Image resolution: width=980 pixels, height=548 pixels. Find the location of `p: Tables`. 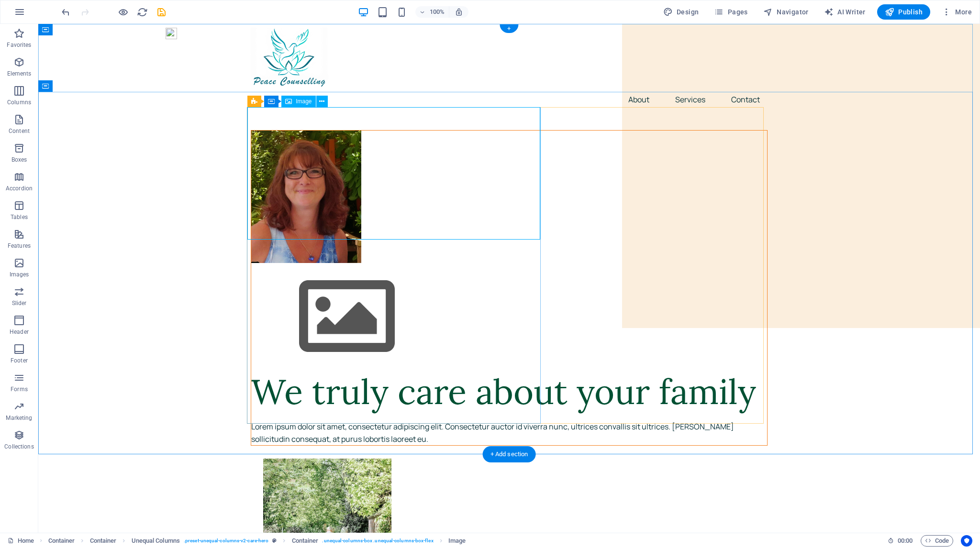

p: Tables is located at coordinates (19, 217).